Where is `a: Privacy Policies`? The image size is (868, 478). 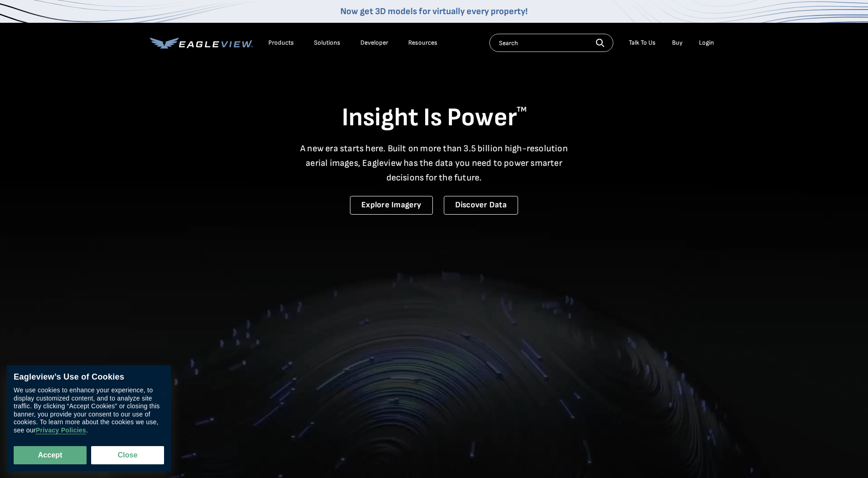
a: Privacy Policies is located at coordinates (60, 431).